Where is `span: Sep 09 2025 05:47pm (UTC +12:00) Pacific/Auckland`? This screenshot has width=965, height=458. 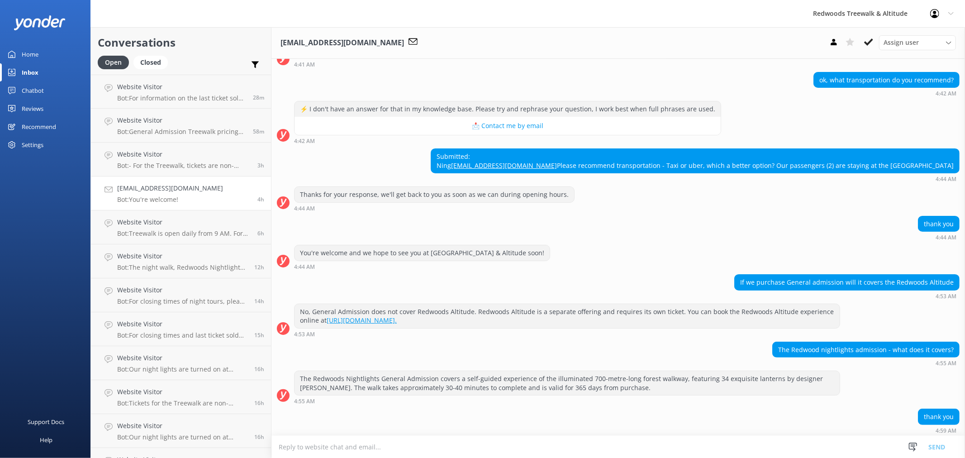
span: Sep 09 2025 05:47pm (UTC +12:00) Pacific/Auckland is located at coordinates (259, 335).